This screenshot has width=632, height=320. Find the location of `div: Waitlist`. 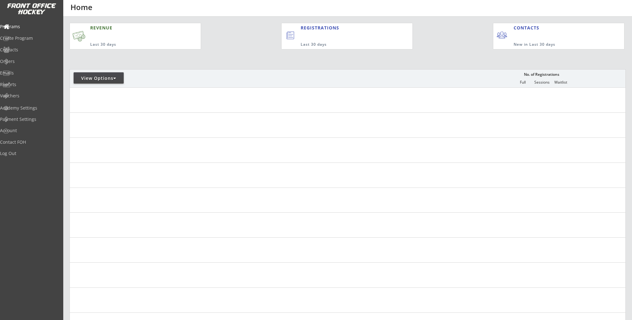

div: Waitlist is located at coordinates (561, 82).